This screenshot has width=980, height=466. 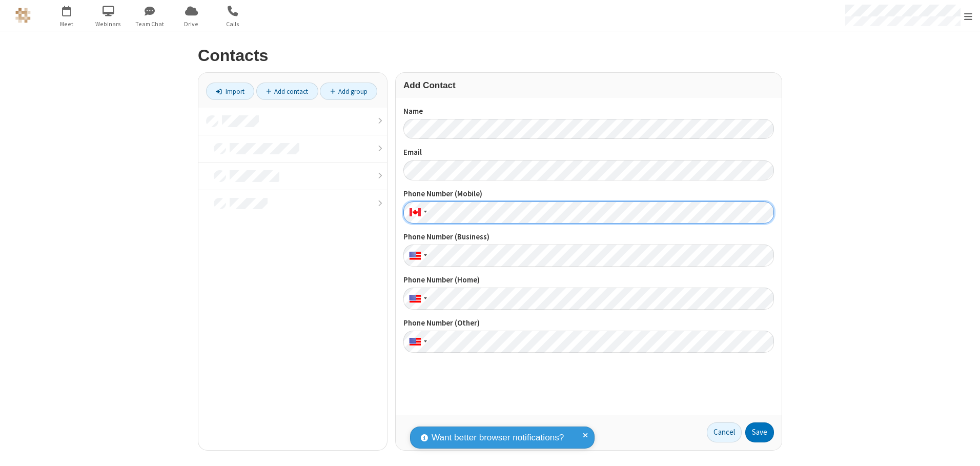 What do you see at coordinates (191, 24) in the screenshot?
I see `span: Drive` at bounding box center [191, 24].